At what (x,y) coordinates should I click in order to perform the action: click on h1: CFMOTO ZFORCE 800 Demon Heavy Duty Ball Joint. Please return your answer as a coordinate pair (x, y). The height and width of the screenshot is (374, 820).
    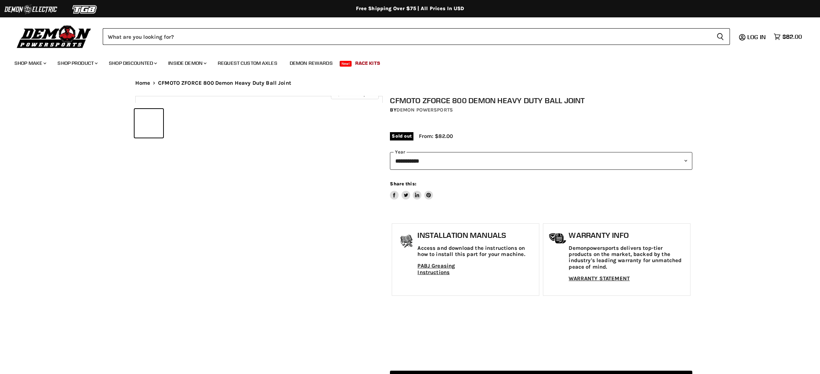
    Looking at the image, I should click on (541, 100).